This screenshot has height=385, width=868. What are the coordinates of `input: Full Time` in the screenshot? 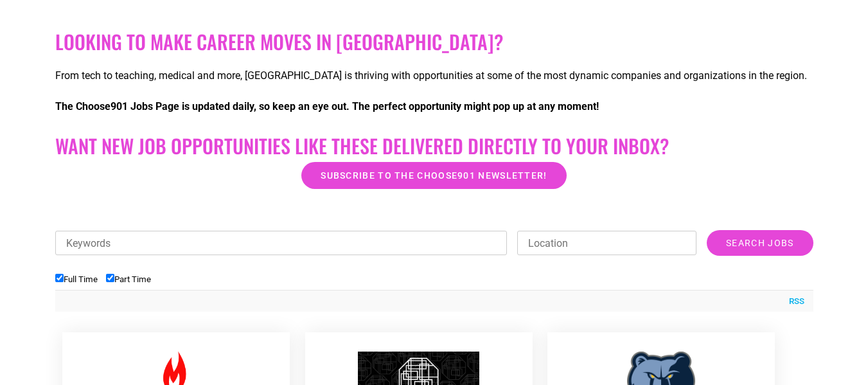 It's located at (59, 277).